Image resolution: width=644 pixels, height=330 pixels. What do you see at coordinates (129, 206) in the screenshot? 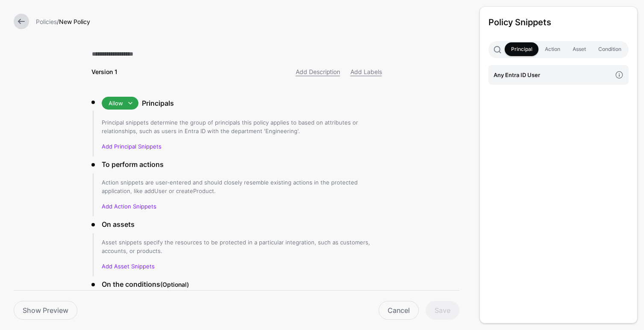
I see `a: Add Action Snippets` at bounding box center [129, 206].